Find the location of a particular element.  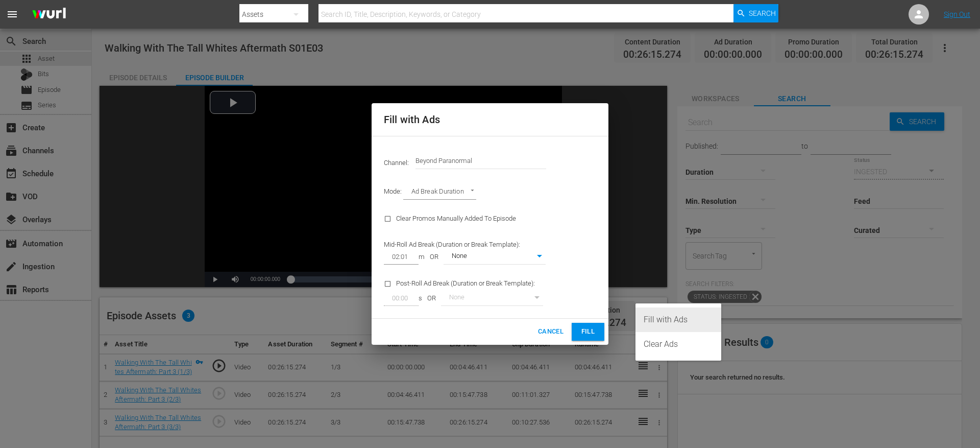

a: Sign Out is located at coordinates (957, 15).